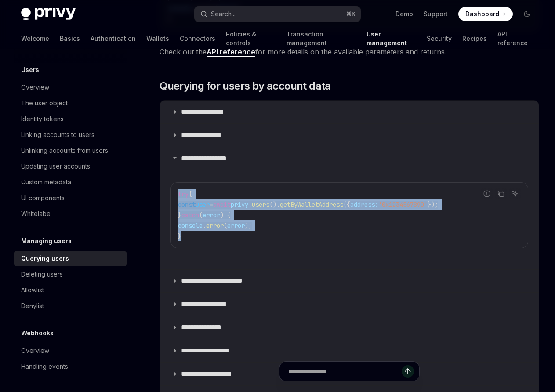  What do you see at coordinates (405, 14) in the screenshot?
I see `a: Demo` at bounding box center [405, 14].